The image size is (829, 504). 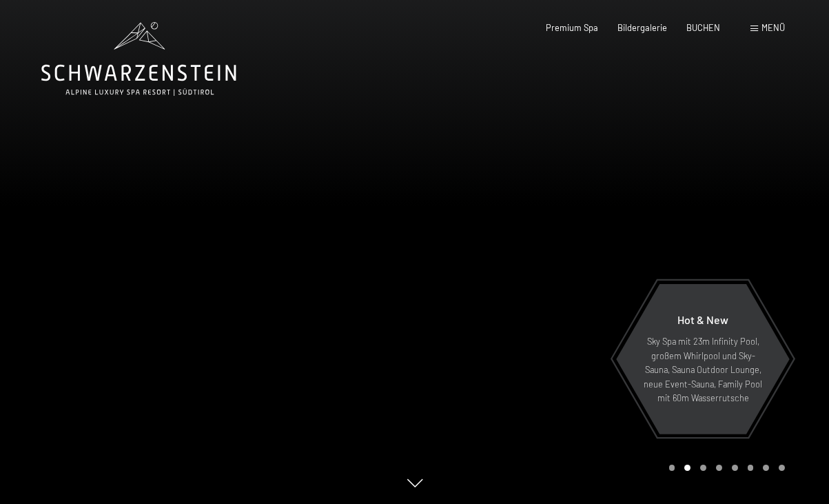 I want to click on a: Premium Spa, so click(x=572, y=28).